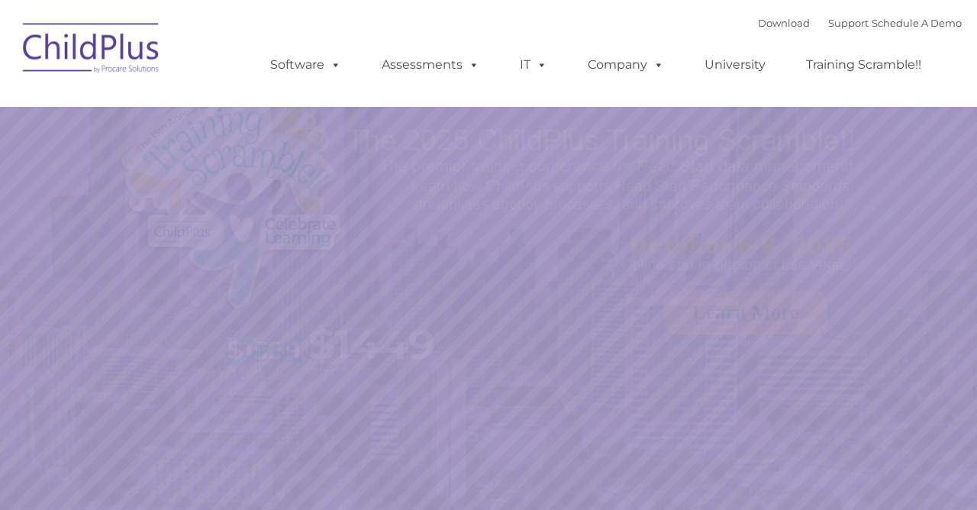 The height and width of the screenshot is (510, 977). I want to click on img: ChildPlus by Procare Solutions, so click(92, 50).